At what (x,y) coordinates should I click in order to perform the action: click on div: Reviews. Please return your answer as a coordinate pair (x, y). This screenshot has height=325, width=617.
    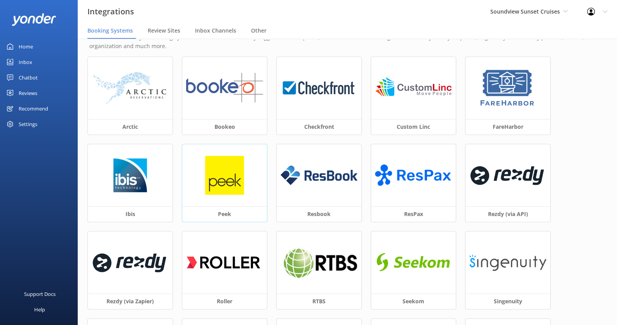
    Looking at the image, I should click on (28, 93).